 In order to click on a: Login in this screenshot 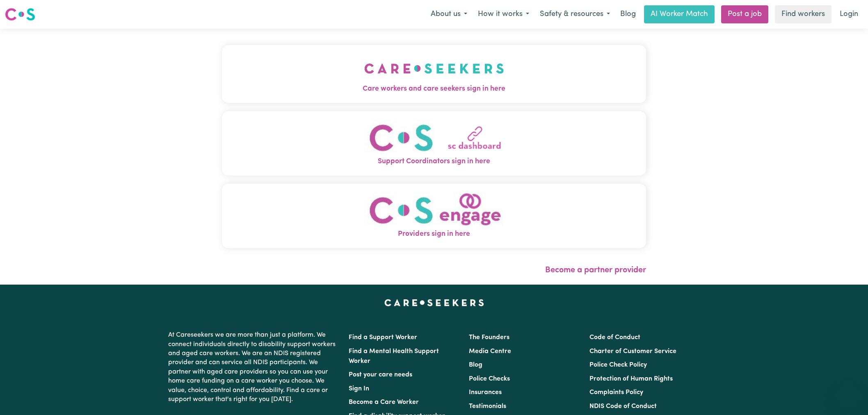, I will do `click(849, 15)`.